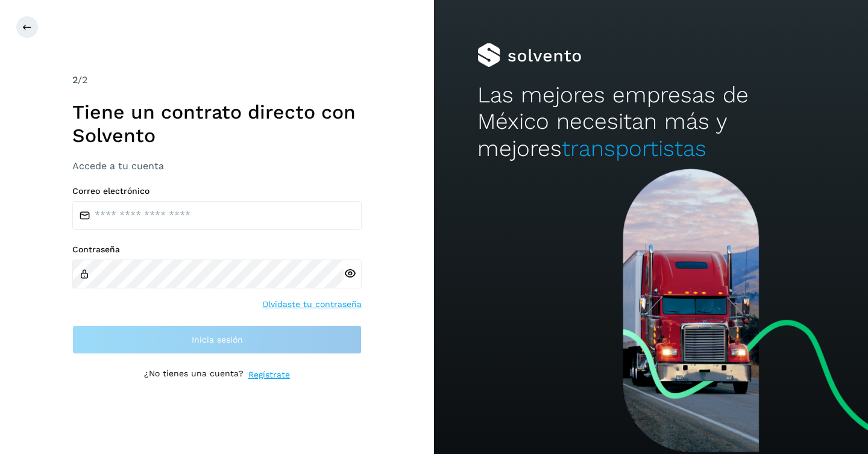 This screenshot has width=868, height=454. What do you see at coordinates (217, 340) in the screenshot?
I see `span: Inicia sesión` at bounding box center [217, 340].